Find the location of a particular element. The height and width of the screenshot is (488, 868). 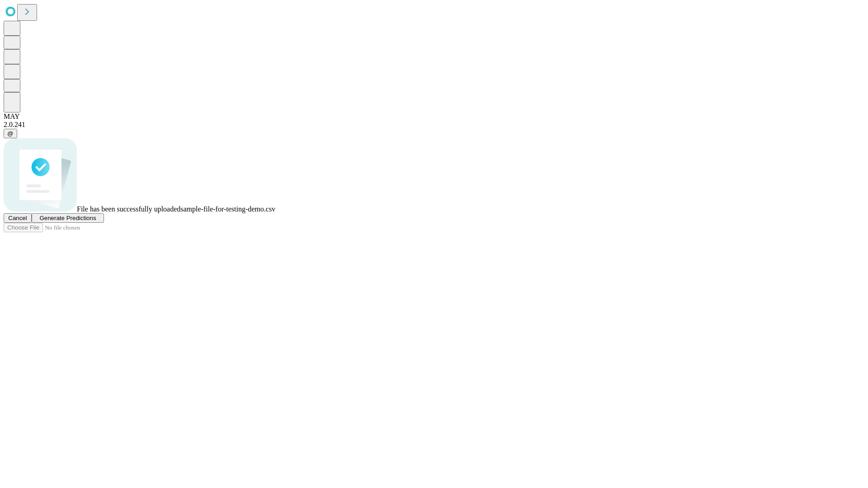

button: Cancel is located at coordinates (18, 218).